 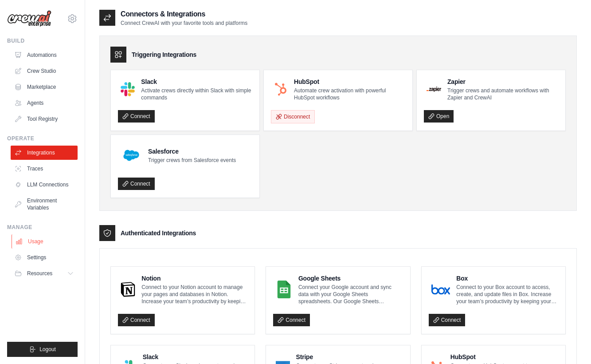 I want to click on img: Slack Logo, so click(x=128, y=89).